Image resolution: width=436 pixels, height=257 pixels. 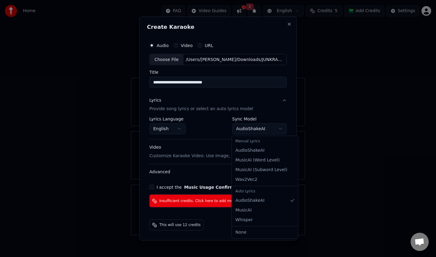 What do you see at coordinates (262, 170) in the screenshot?
I see `span: MusicAI ( Subword Level )` at bounding box center [262, 170].